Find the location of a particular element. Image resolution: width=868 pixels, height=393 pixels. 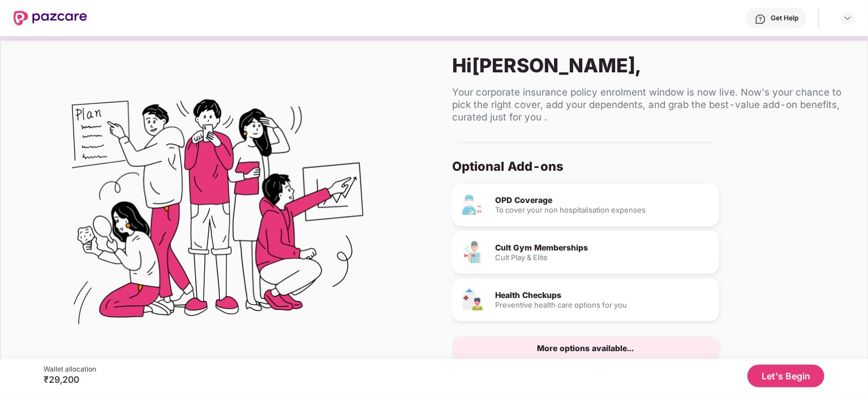

div: To cover your non hospitalisation expenses is located at coordinates (602, 210).